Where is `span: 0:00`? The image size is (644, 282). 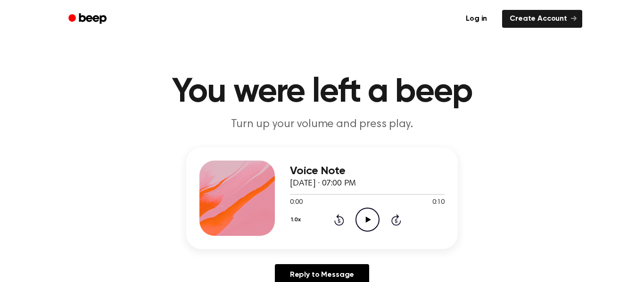 span: 0:00 is located at coordinates (296, 202).